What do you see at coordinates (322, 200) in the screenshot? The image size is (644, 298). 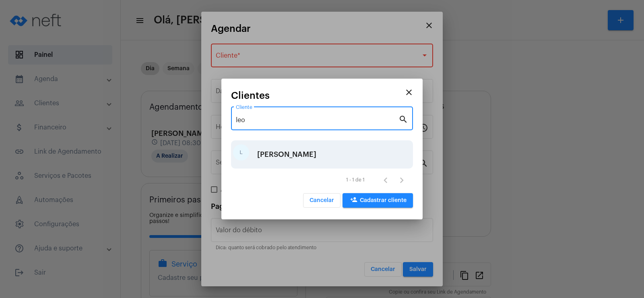 I see `button: Cancelar` at bounding box center [322, 200].